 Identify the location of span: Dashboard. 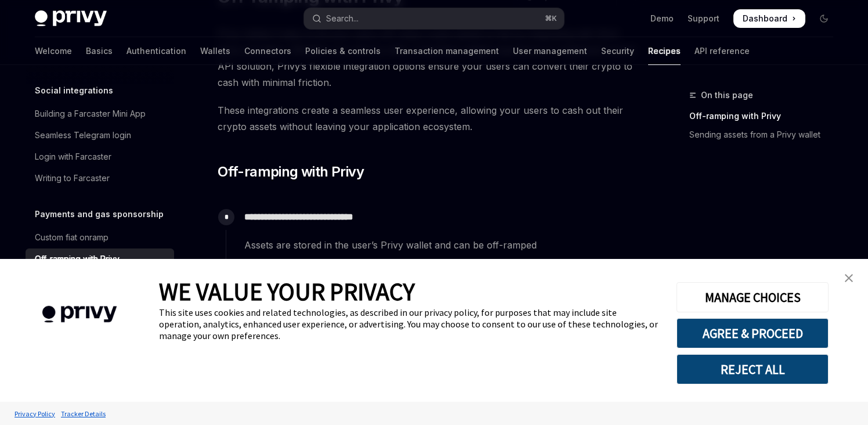
(765, 19).